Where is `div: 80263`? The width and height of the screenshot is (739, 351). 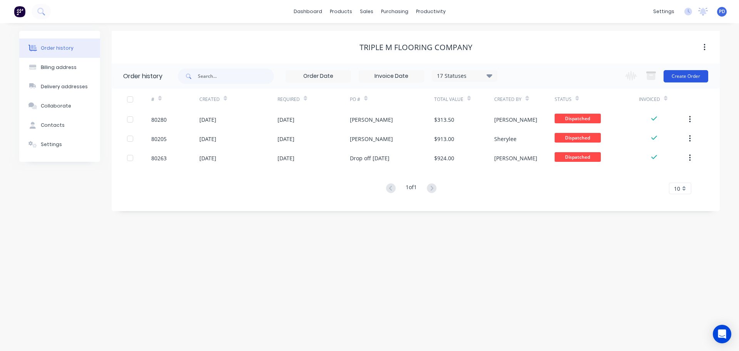 div: 80263 is located at coordinates (159, 158).